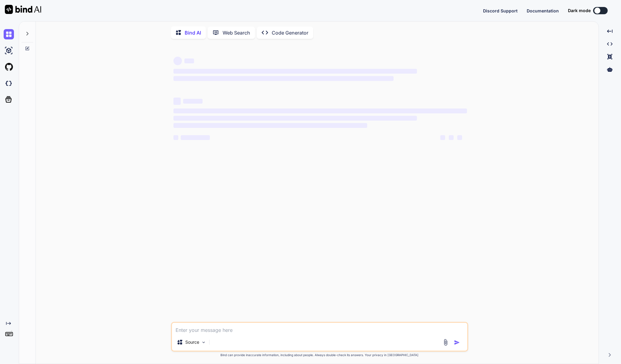 Image resolution: width=621 pixels, height=364 pixels. Describe the element at coordinates (500, 10) in the screenshot. I see `span: Discord Support` at that location.